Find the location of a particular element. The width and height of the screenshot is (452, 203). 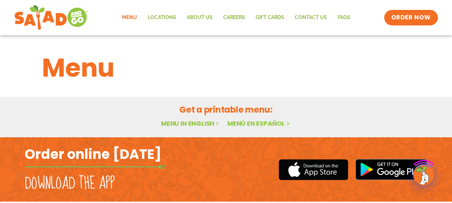

h1: Menu is located at coordinates (226, 68).